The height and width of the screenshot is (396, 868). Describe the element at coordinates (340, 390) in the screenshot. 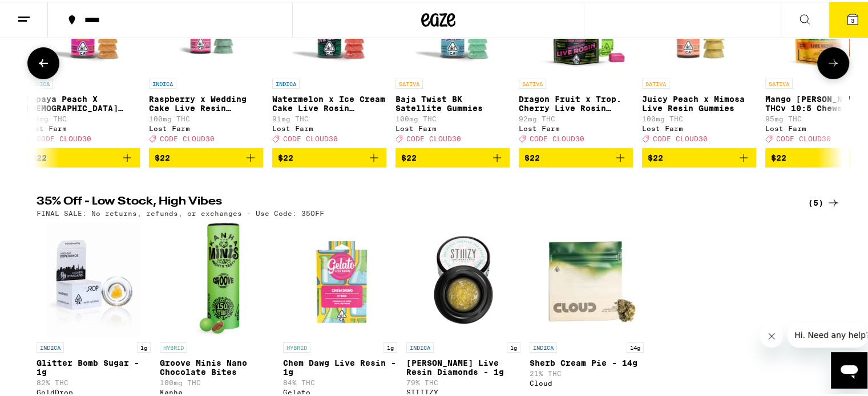

I see `div: Gelato` at that location.